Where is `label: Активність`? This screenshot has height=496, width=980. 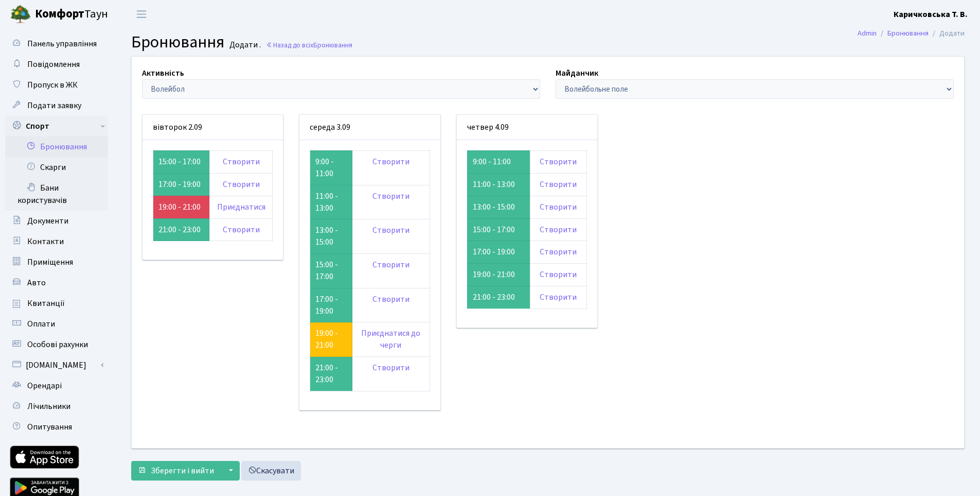
label: Активність is located at coordinates (163, 73).